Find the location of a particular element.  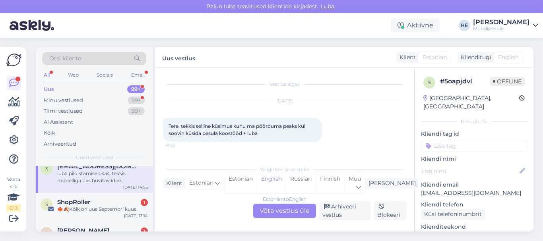

div: Vaata siia is located at coordinates (14, 194).